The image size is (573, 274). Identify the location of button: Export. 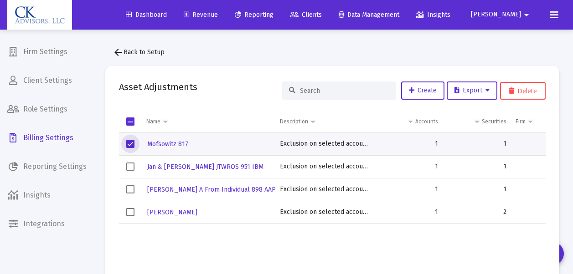
(471, 91).